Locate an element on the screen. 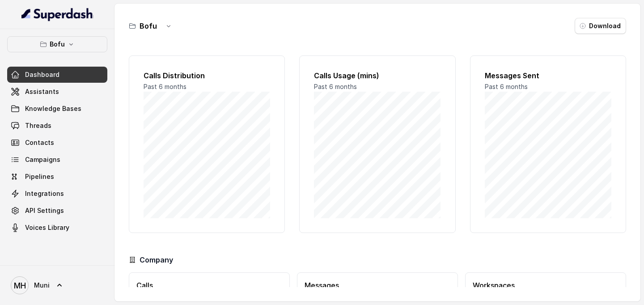 This screenshot has width=644, height=305. a: Muni is located at coordinates (57, 285).